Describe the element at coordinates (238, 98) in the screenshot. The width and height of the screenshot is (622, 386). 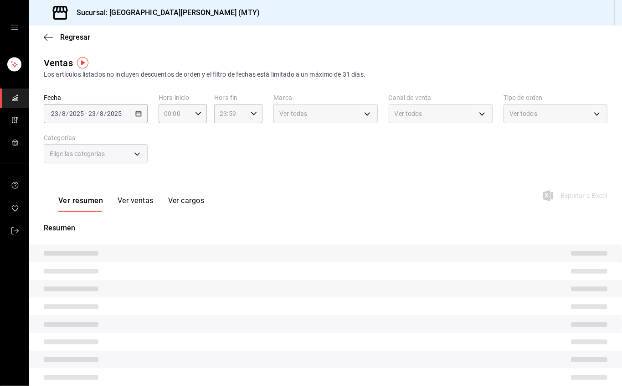
I see `label: Hora fin` at that location.